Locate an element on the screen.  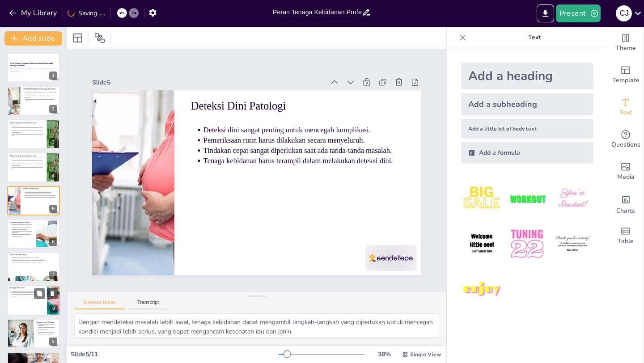
img: 3.jpeg is located at coordinates (572, 199).